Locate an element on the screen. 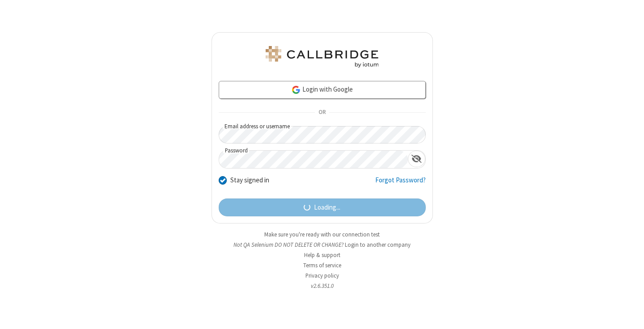 This screenshot has height=329, width=644. a: Forgot Password? is located at coordinates (400, 183).